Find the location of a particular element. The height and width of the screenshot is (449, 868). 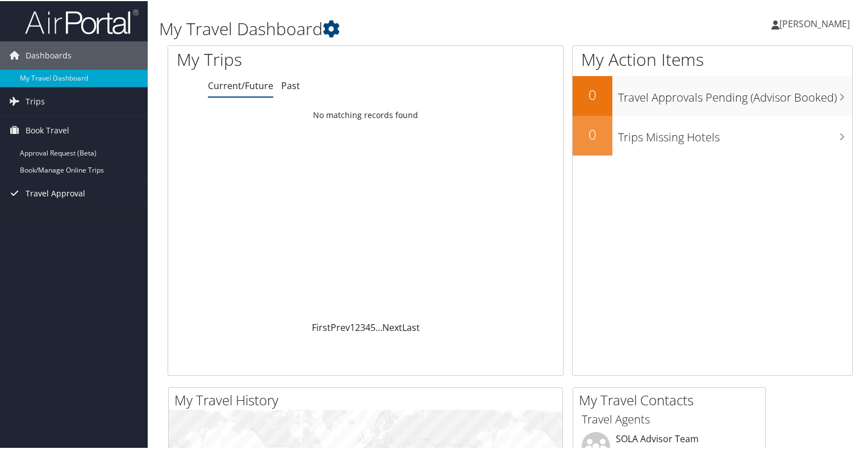

h2: My Travel History is located at coordinates (368, 399).